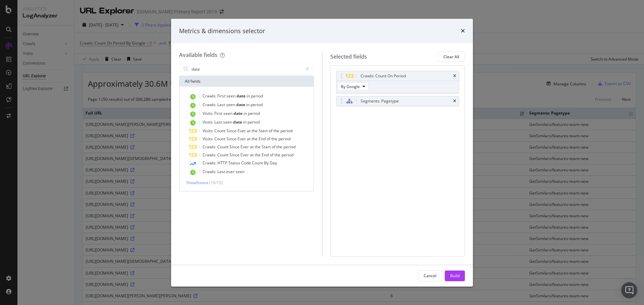  Describe the element at coordinates (455, 276) in the screenshot. I see `button: Build` at that location.